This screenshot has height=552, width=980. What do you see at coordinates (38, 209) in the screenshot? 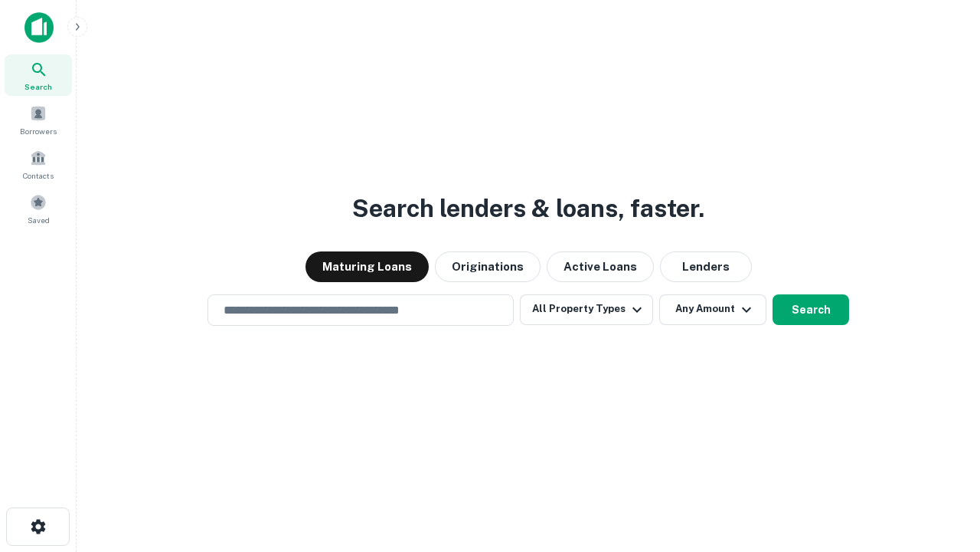
I see `a: Saved` at bounding box center [38, 209].